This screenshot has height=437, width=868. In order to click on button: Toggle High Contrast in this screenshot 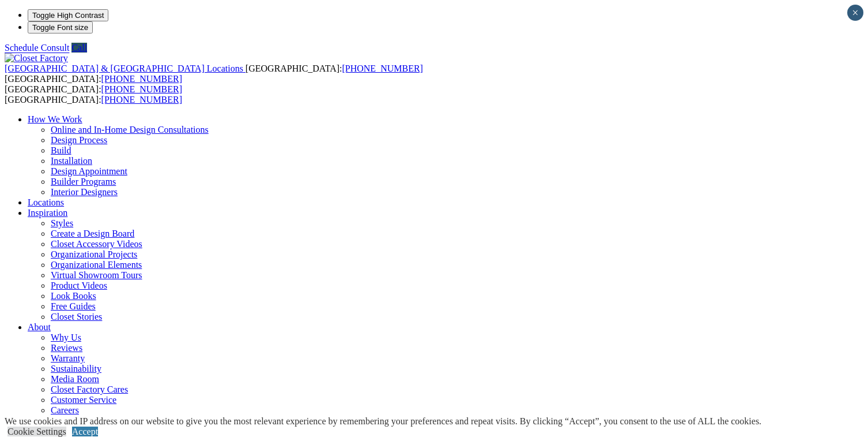, I will do `click(68, 15)`.